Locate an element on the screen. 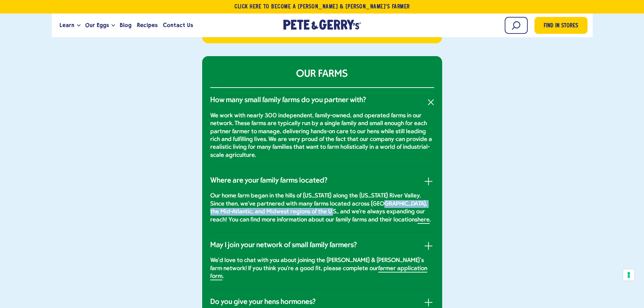 The height and width of the screenshot is (308, 644). a: Learn is located at coordinates (67, 25).